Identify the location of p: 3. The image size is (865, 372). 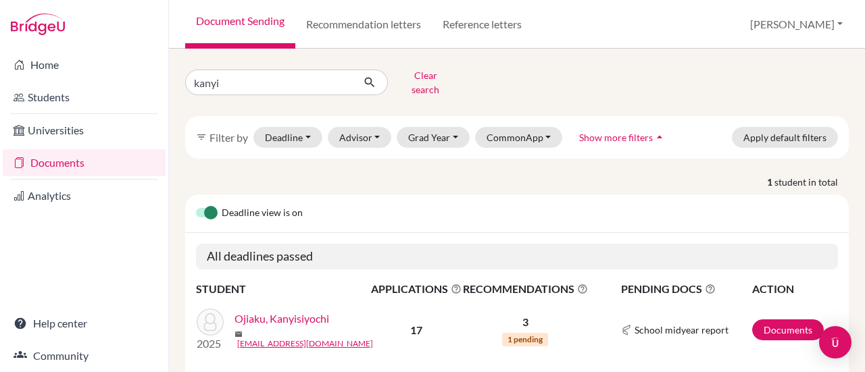
(525, 322).